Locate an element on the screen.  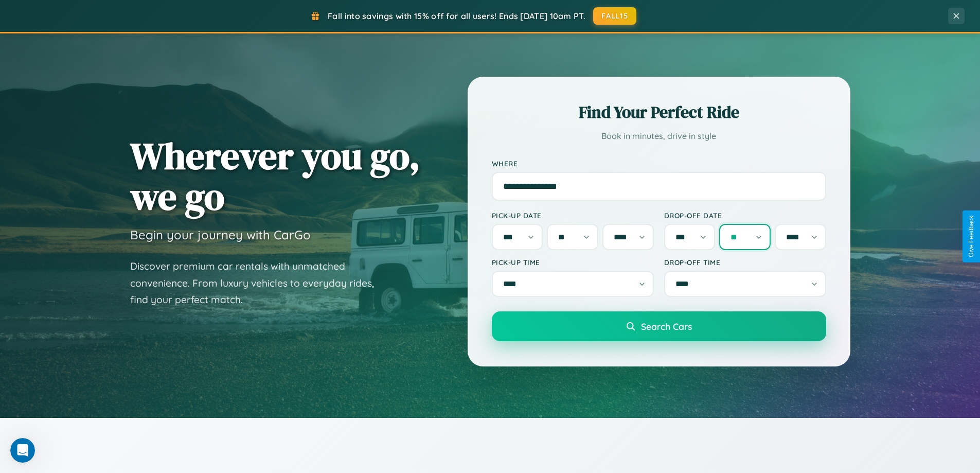
div: Give Feedback is located at coordinates (971, 236).